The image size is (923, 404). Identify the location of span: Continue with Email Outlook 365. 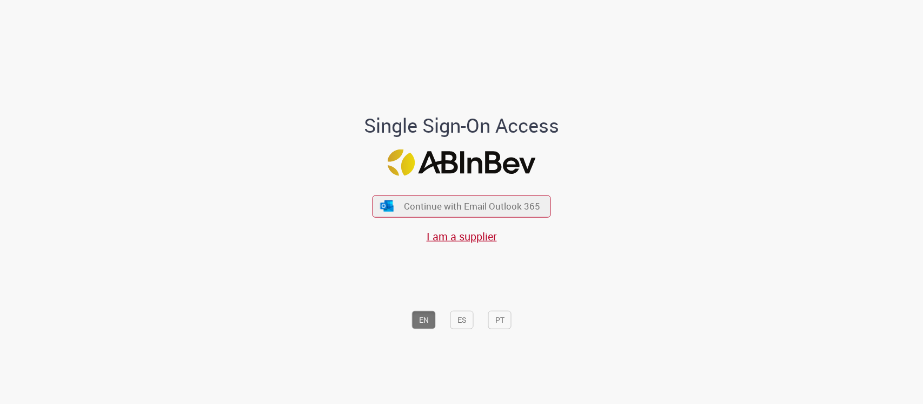
(472, 206).